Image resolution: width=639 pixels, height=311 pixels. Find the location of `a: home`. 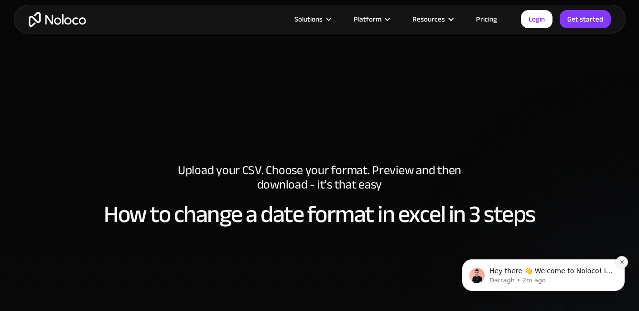

a: home is located at coordinates (57, 19).